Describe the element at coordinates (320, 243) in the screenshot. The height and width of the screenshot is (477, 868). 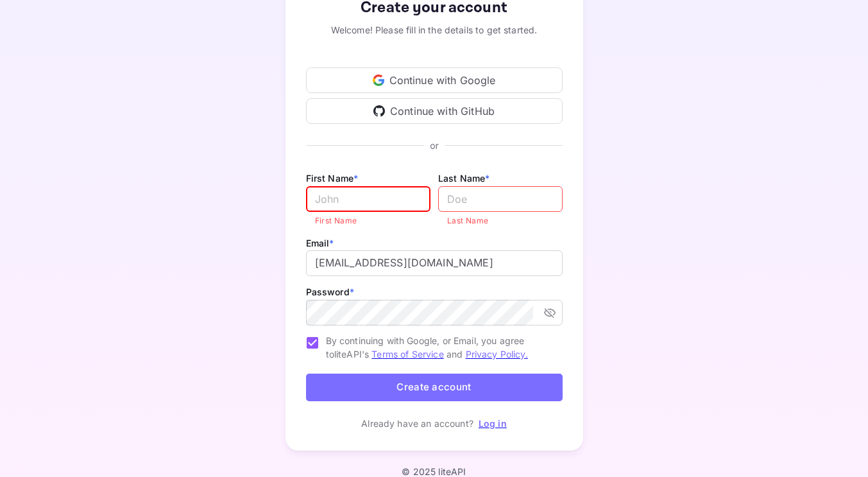
I see `label: Email` at that location.